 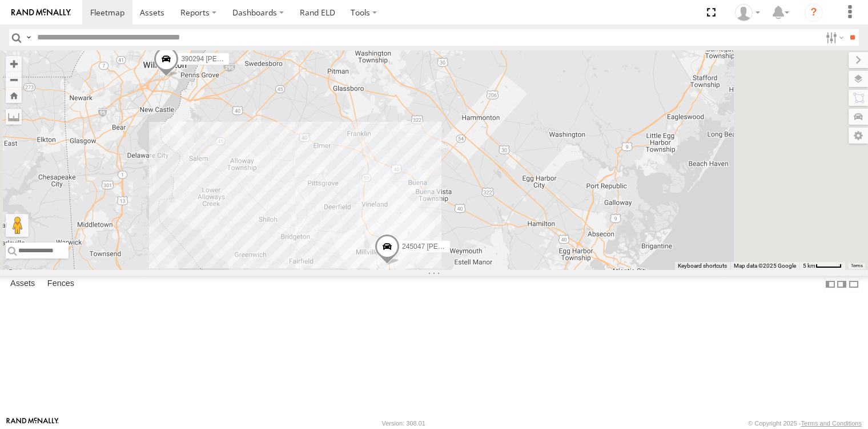 What do you see at coordinates (14, 64) in the screenshot?
I see `button: Zoom in` at bounding box center [14, 64].